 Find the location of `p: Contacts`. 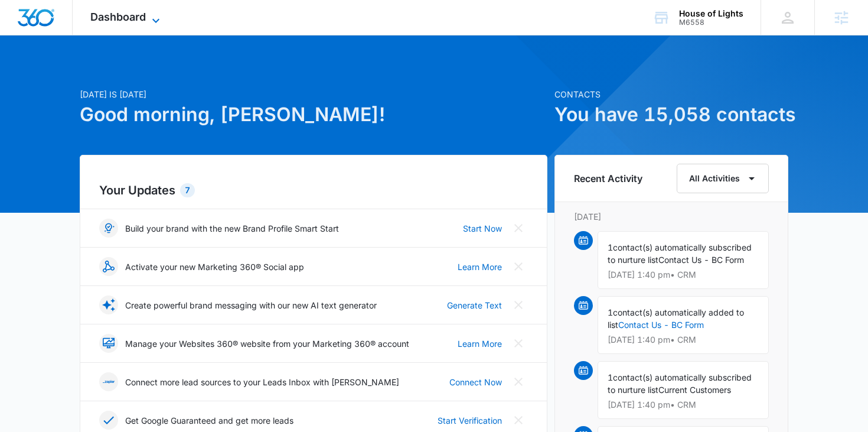

p: Contacts is located at coordinates (672, 94).